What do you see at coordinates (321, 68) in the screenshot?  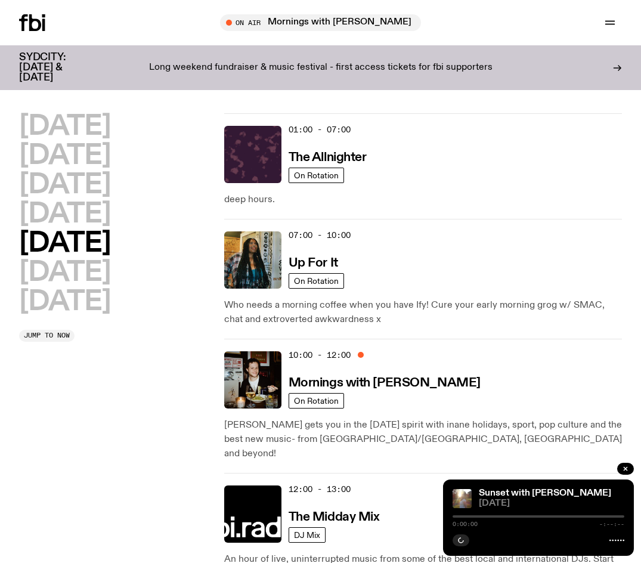 I see `p: Long weekend fundraiser & music festival - first access tickets for fbi supporters` at bounding box center [321, 68].